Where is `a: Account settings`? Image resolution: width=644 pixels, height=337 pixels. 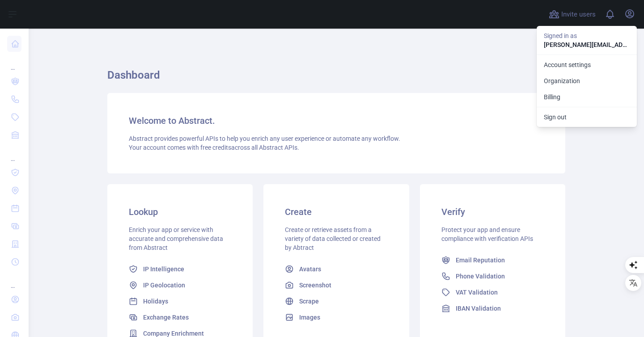
a: Account settings is located at coordinates (587, 65).